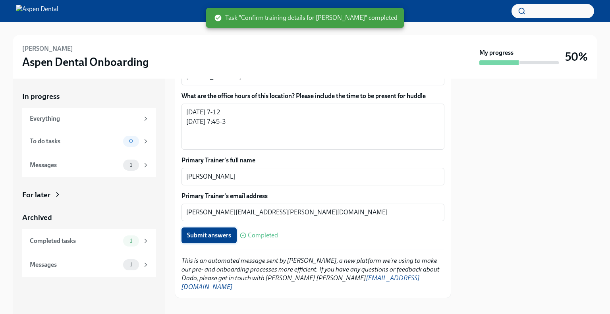 Image resolution: width=610 pixels, height=314 pixels. Describe the element at coordinates (496, 53) in the screenshot. I see `strong: My progress` at that location.